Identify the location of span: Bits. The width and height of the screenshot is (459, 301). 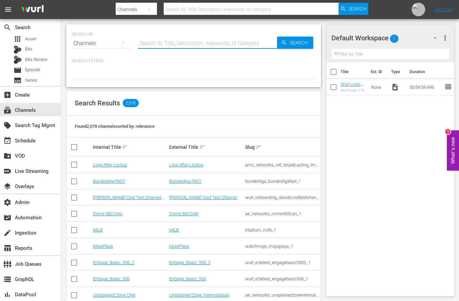
(29, 49).